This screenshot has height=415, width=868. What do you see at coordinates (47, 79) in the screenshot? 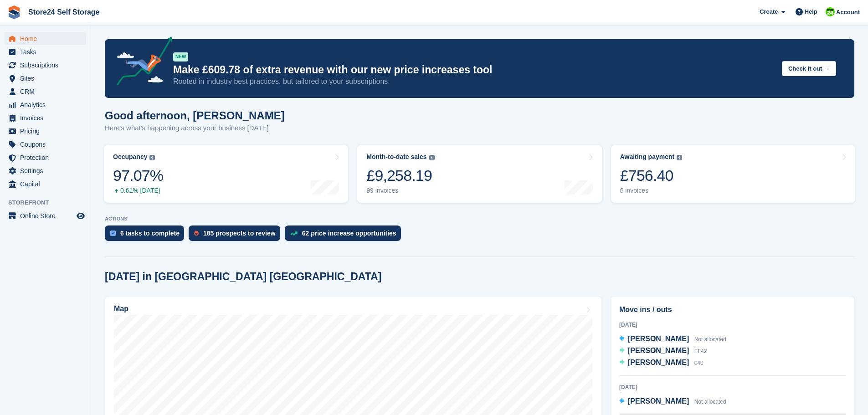
I see `span: Sites` at bounding box center [47, 79].